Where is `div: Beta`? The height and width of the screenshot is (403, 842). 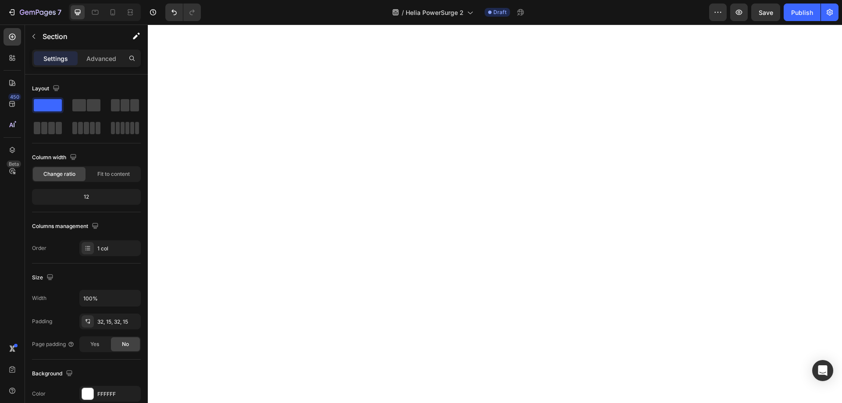
div: Beta is located at coordinates (14, 164).